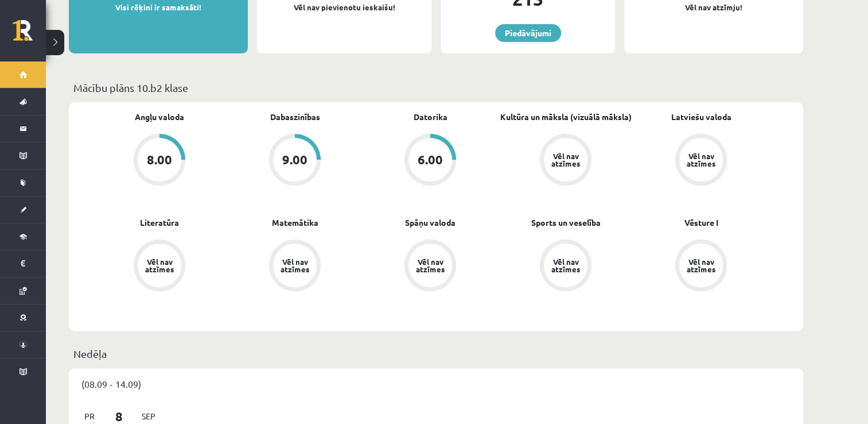 The image size is (868, 424). I want to click on p: Visi rēķini ir samaksāti!, so click(159, 7).